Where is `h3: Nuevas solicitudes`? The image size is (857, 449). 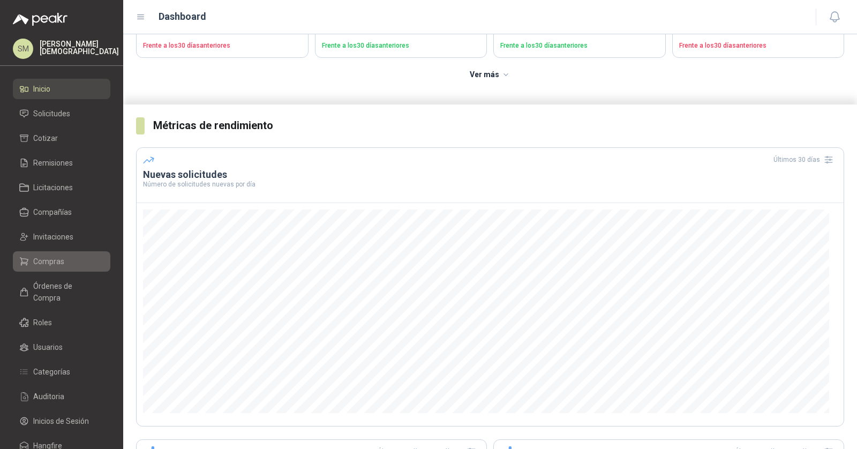 h3: Nuevas solicitudes is located at coordinates (490, 175).